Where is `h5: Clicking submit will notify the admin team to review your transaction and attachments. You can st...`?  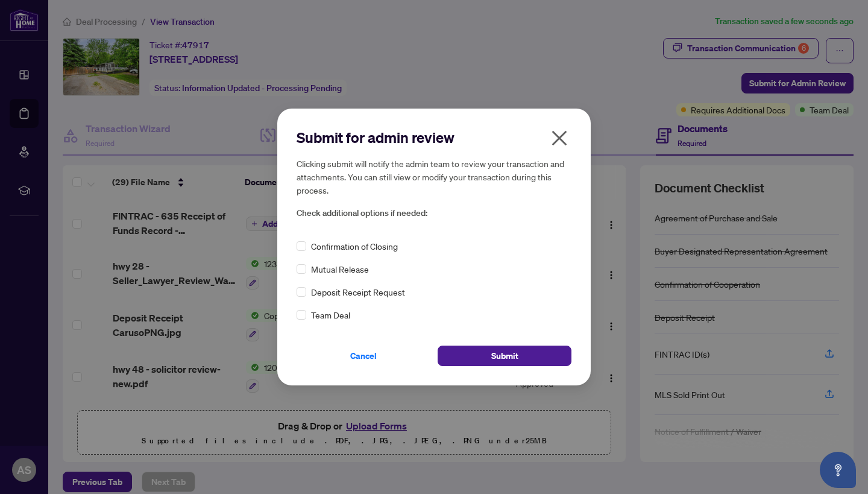 h5: Clicking submit will notify the admin team to review your transaction and attachments. You can st... is located at coordinates (434, 177).